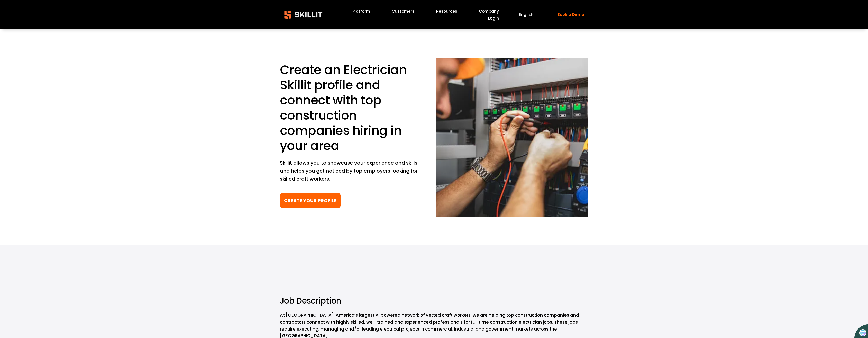  What do you see at coordinates (361, 11) in the screenshot?
I see `a: Platform` at bounding box center [361, 11].